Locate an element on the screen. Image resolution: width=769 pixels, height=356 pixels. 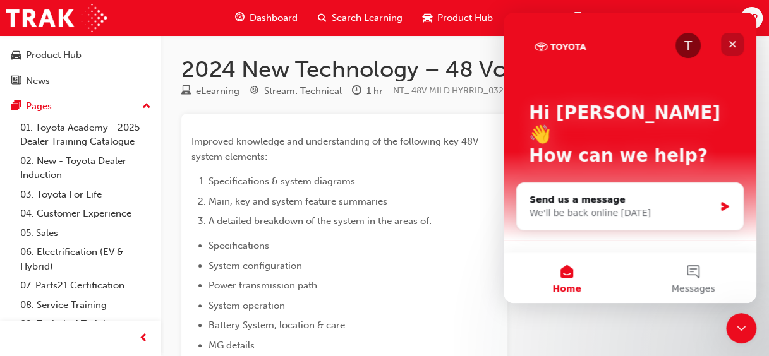
a: search-iconSearch Learning is located at coordinates (360, 18).